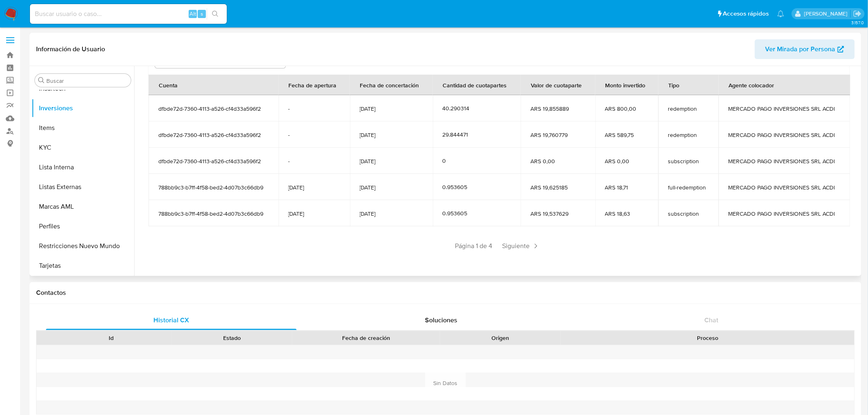  I want to click on button: search-icon, so click(215, 14).